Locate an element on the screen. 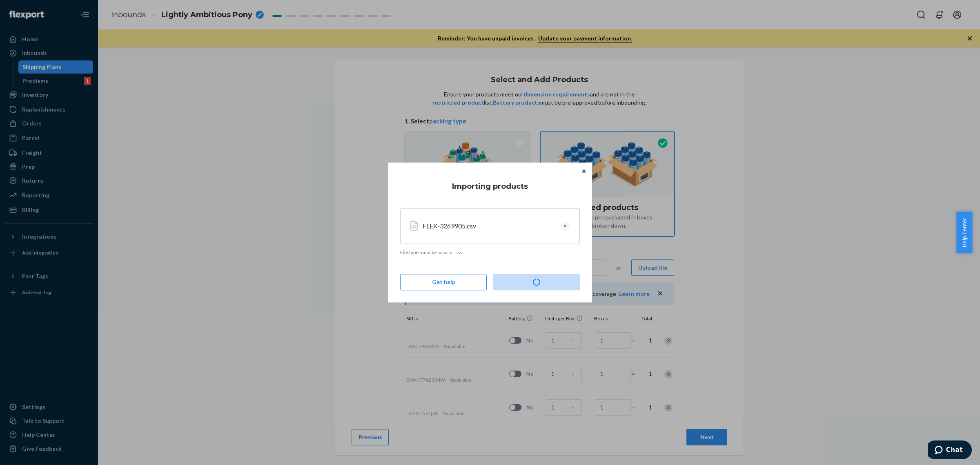  button: Import products is located at coordinates (537, 282).